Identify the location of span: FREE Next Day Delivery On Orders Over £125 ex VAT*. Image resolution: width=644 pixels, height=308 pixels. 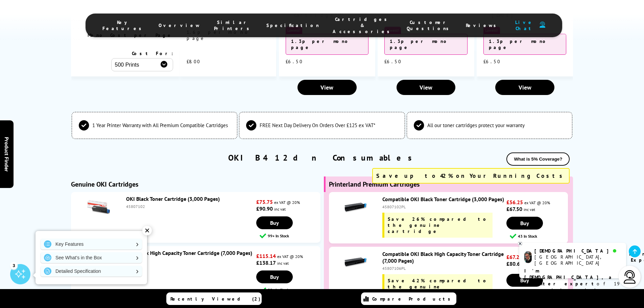
(318, 125).